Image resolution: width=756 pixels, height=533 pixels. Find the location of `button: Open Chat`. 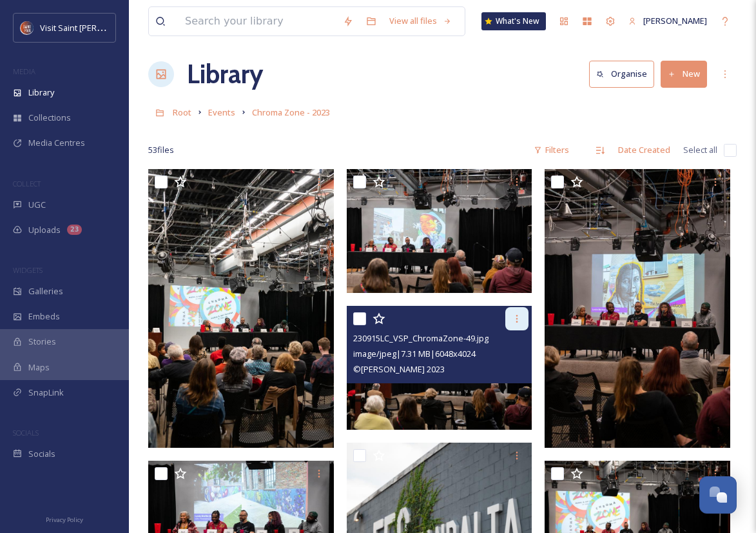

button: Open Chat is located at coordinates (718, 495).